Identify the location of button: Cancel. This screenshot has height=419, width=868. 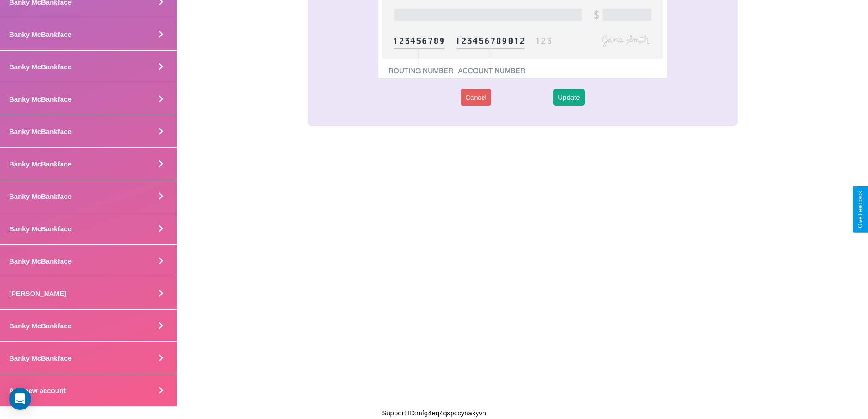
(475, 97).